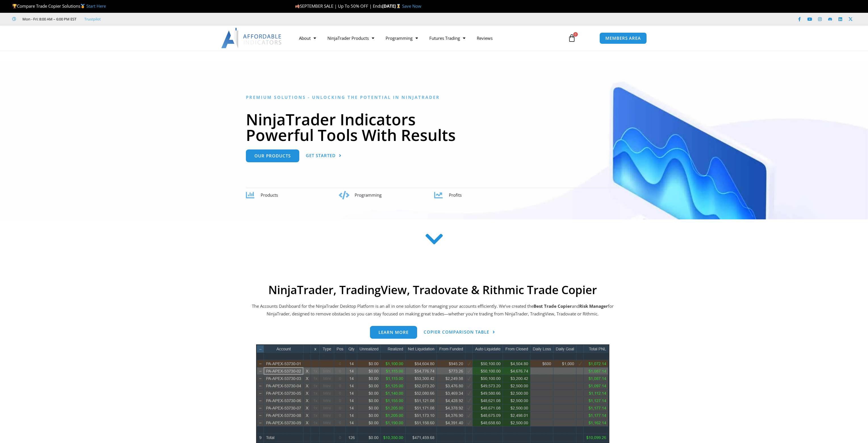 This screenshot has width=868, height=443. I want to click on a: Our Products, so click(272, 156).